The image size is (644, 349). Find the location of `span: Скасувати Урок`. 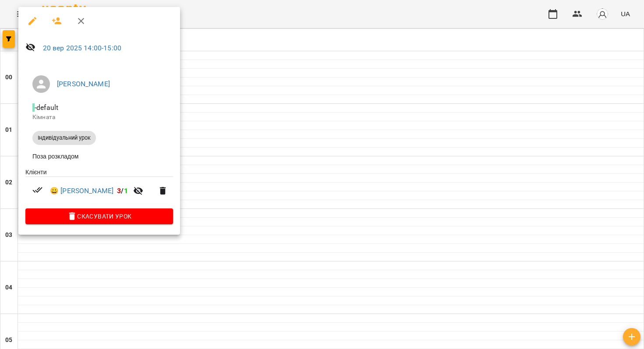

span: Скасувати Урок is located at coordinates (99, 216).